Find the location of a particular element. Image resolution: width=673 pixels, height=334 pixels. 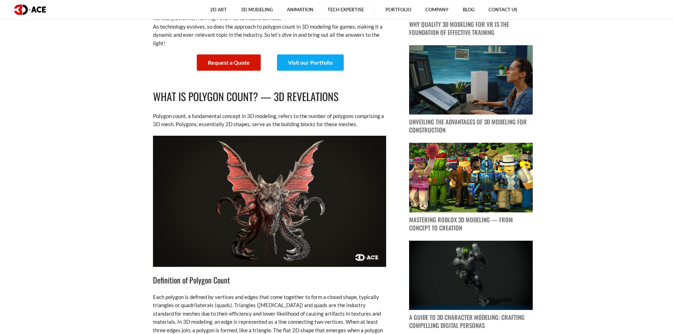

h2: What Is Polygon Count? — 3D Revelations is located at coordinates (270, 96).